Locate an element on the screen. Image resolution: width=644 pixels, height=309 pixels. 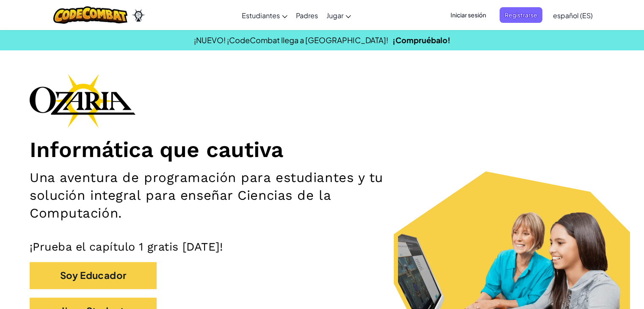
span: Registrarse is located at coordinates (521, 15).